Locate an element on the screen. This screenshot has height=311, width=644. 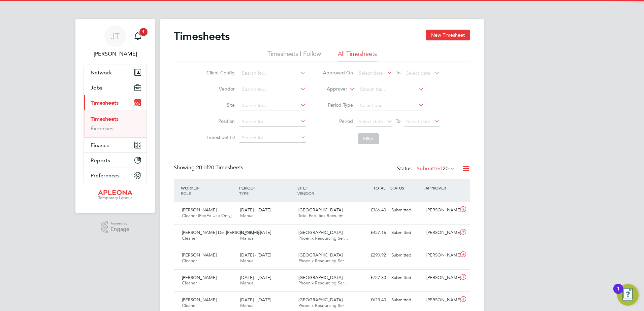
span: Timesheets is located at coordinates (104, 103).